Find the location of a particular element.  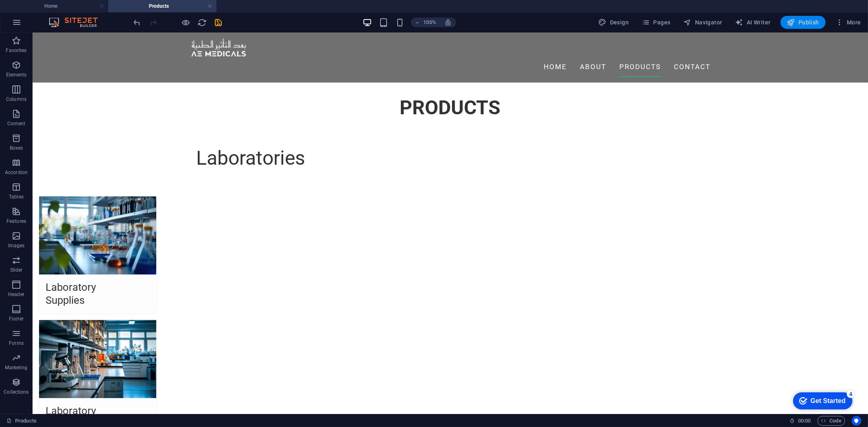

i: Save (Ctrl+S) is located at coordinates (218, 22).